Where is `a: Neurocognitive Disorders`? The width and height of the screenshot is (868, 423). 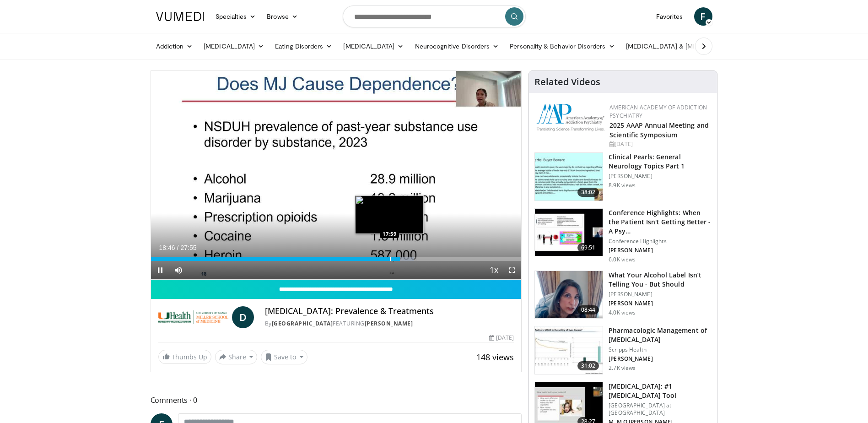
a: Neurocognitive Disorders is located at coordinates (458, 46).